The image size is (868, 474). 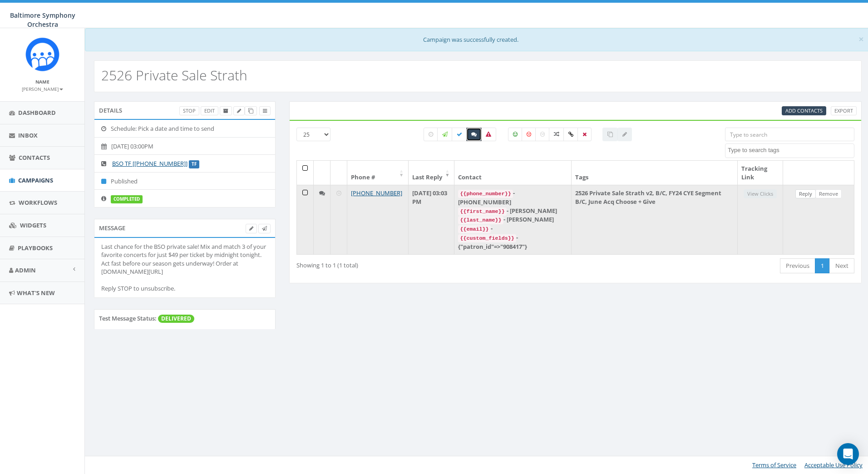 What do you see at coordinates (37, 203) in the screenshot?
I see `span: Workflows` at bounding box center [37, 203].